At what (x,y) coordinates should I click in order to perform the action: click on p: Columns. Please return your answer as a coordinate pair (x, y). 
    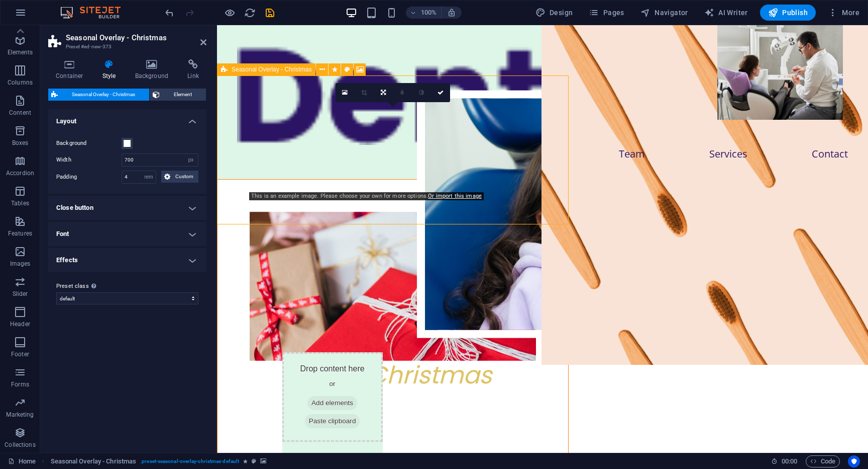
    Looking at the image, I should click on (20, 83).